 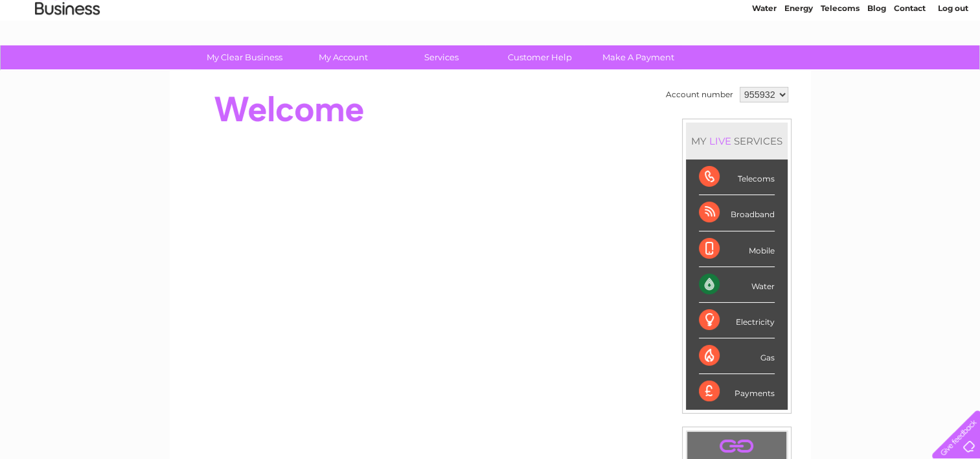 I want to click on a: Log out, so click(x=952, y=60).